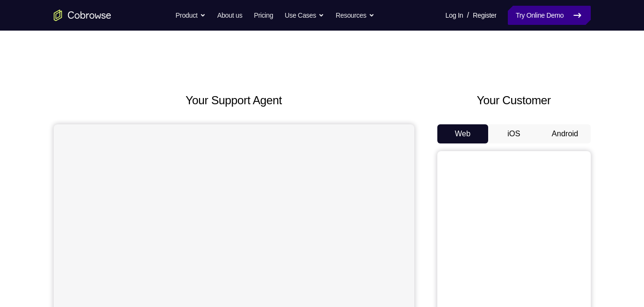 This screenshot has width=644, height=307. I want to click on button: Android, so click(564, 134).